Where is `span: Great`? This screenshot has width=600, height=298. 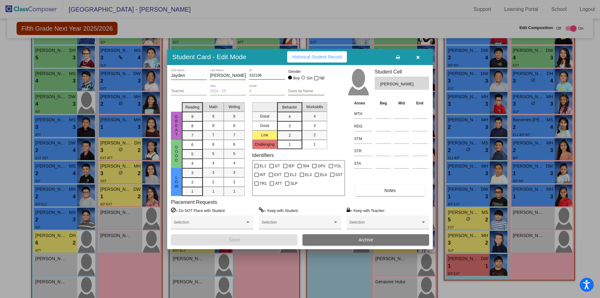
span: Great is located at coordinates (177, 126).